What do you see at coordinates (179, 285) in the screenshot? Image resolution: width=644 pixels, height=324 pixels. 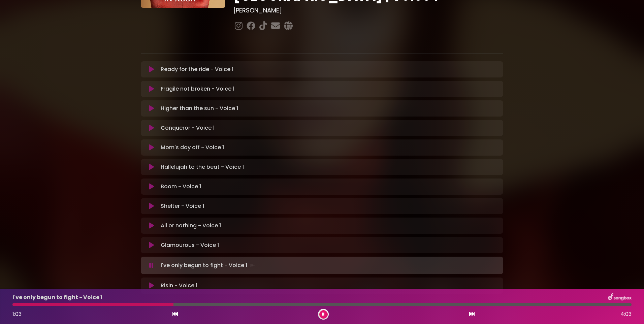 I see `p: Risin - Voice 1` at bounding box center [179, 285].